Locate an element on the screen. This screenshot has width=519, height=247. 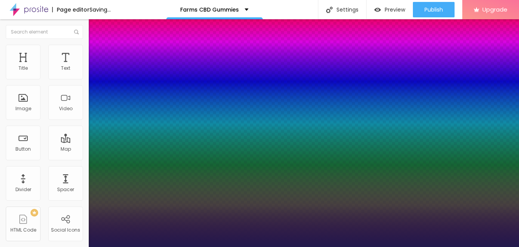
div: Button is located at coordinates (23, 149).